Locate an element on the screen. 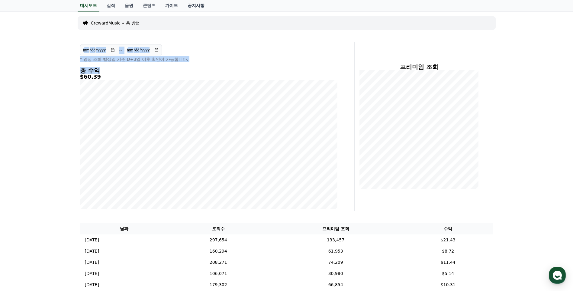  td: $5.14 is located at coordinates (448, 273).